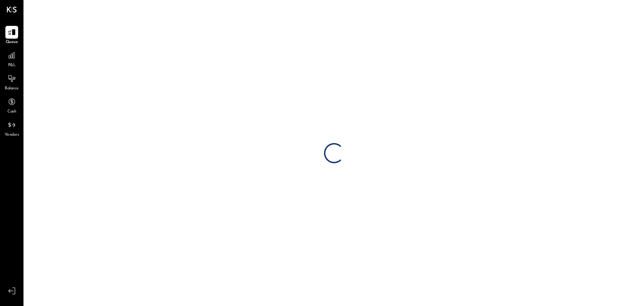  Describe the element at coordinates (12, 35) in the screenshot. I see `a: Queue` at that location.